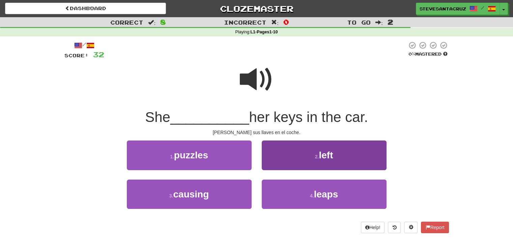 The image size is (513, 250). I want to click on div: Mastered, so click(428, 54).